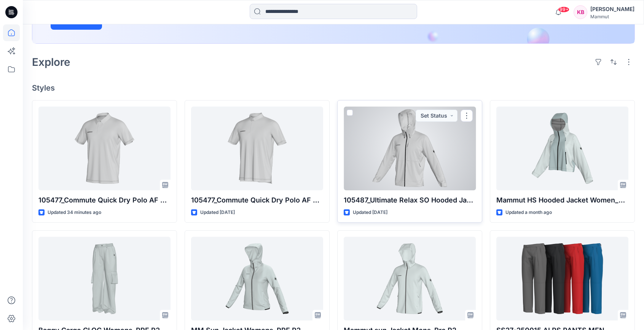  I want to click on a: Baggy Cargo CLOC Womens_PRE P2, so click(105, 278).